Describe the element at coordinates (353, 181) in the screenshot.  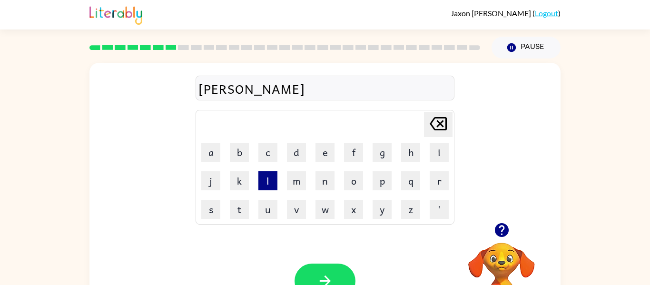
I see `button: o` at that location.